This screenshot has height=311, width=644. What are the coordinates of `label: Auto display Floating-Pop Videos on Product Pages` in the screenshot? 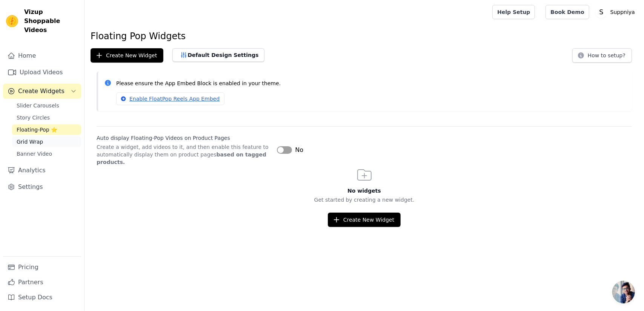 It's located at (184, 138).